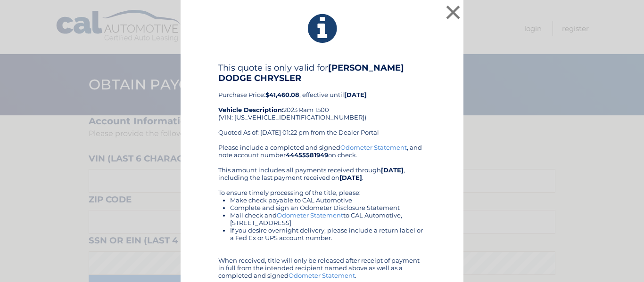  Describe the element at coordinates (327, 234) in the screenshot. I see `li: If you desire overnight delivery, please include a return label or a Fed Ex or UPS account number.` at that location.